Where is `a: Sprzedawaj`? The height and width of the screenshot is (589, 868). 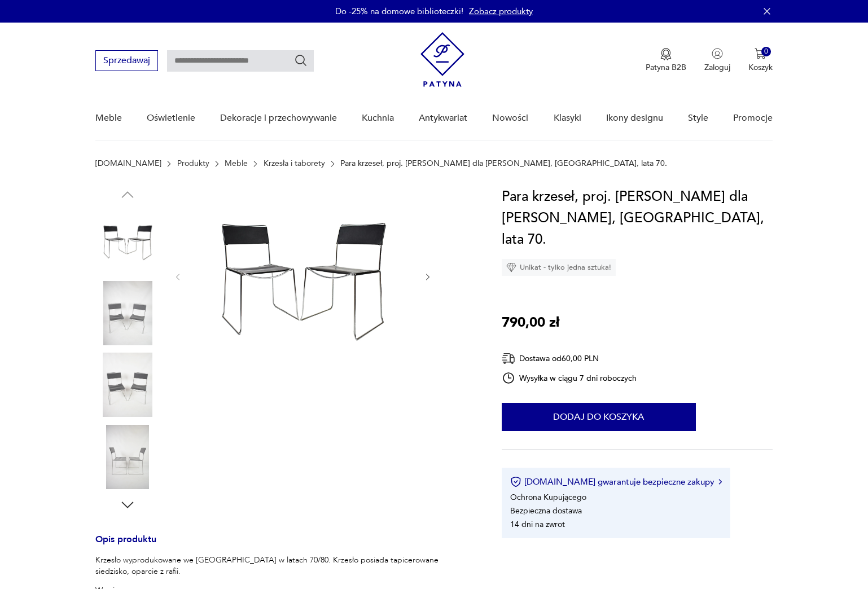 a: Sprzedawaj is located at coordinates (127, 62).